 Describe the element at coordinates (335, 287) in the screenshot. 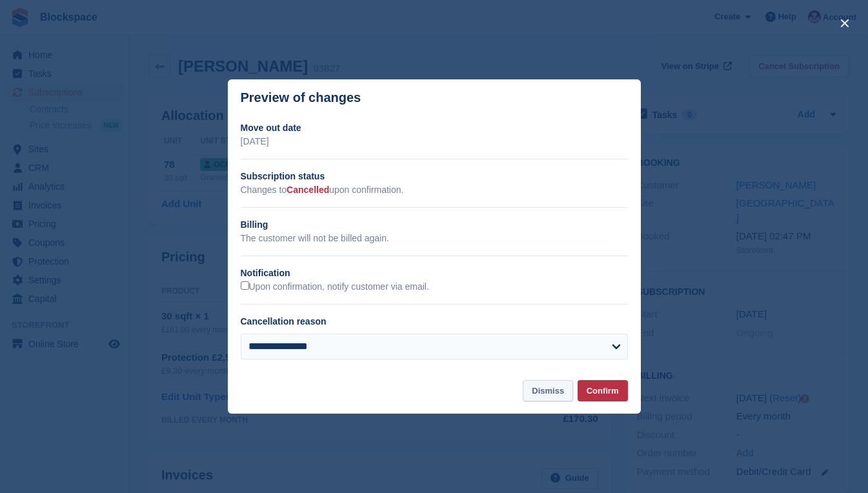

I see `label: Upon confirmation, notify customer via email.` at that location.